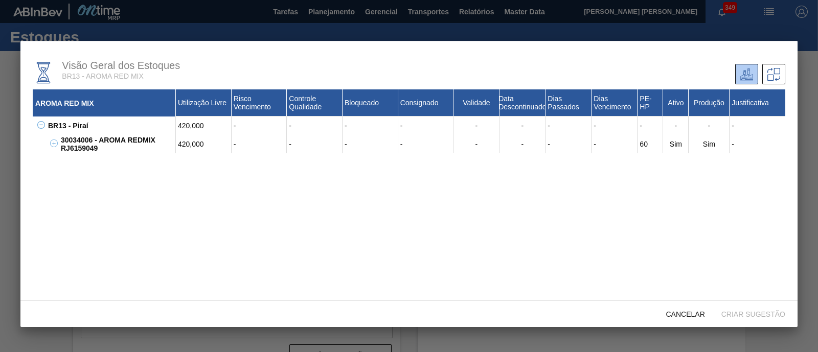 This screenshot has width=818, height=352. I want to click on div: Data Descontinuado, so click(522, 103).